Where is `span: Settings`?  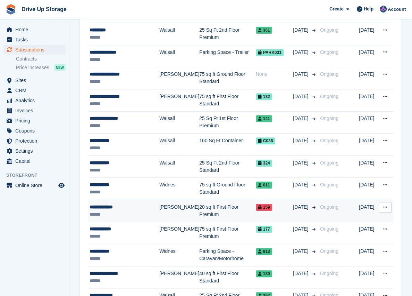
span: Settings is located at coordinates (36, 151).